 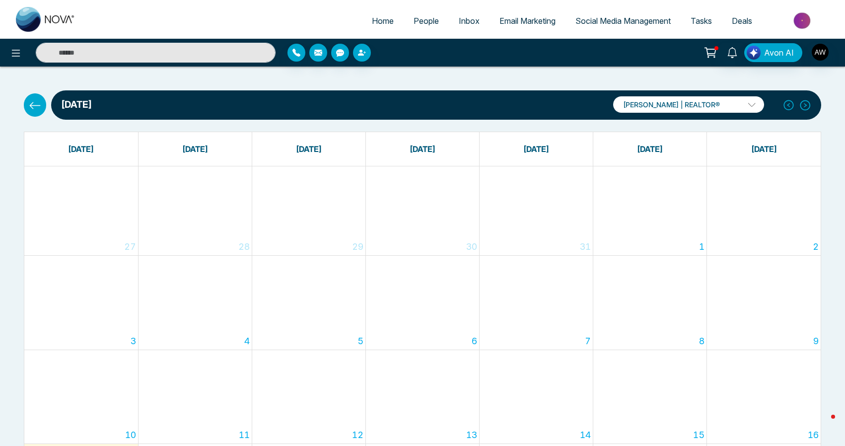 I want to click on td: August 1, 2025, so click(x=650, y=211).